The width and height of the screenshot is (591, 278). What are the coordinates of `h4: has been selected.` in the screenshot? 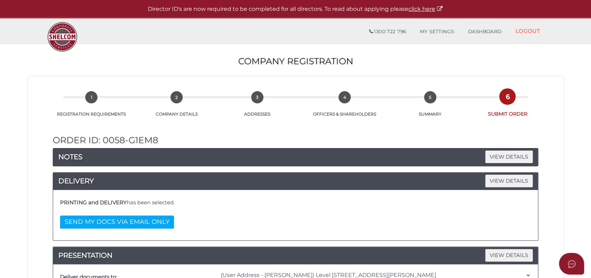 It's located at (296, 203).